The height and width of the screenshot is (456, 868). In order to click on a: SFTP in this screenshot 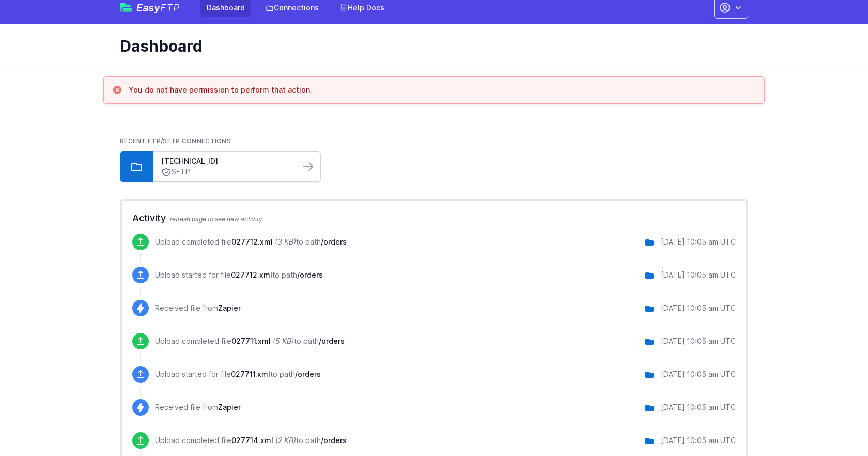, I will do `click(226, 171)`.